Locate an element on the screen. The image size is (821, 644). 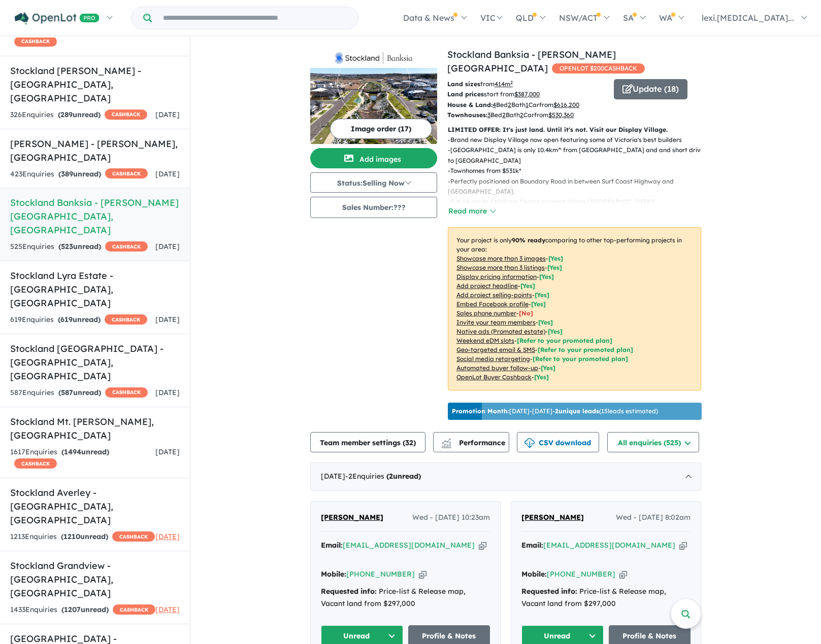
img: Openlot PRO Logo White is located at coordinates (57, 19).